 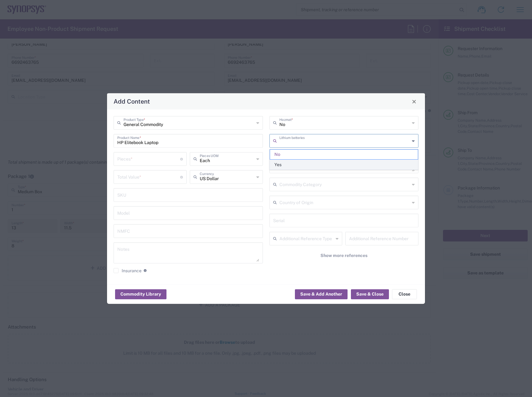 I want to click on span: Yes, so click(x=344, y=164).